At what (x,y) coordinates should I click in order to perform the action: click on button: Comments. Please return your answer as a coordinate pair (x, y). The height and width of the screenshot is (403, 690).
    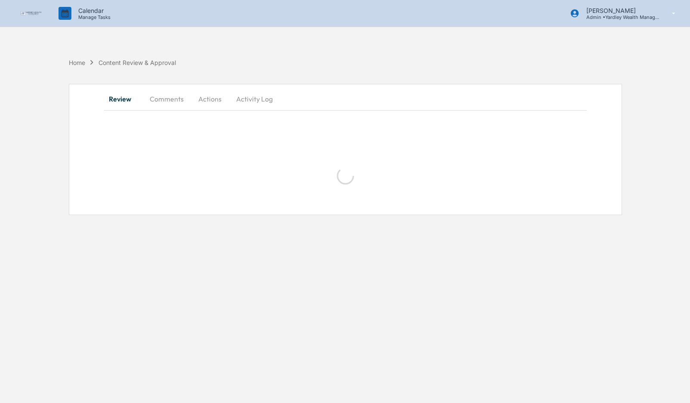
    Looking at the image, I should click on (167, 99).